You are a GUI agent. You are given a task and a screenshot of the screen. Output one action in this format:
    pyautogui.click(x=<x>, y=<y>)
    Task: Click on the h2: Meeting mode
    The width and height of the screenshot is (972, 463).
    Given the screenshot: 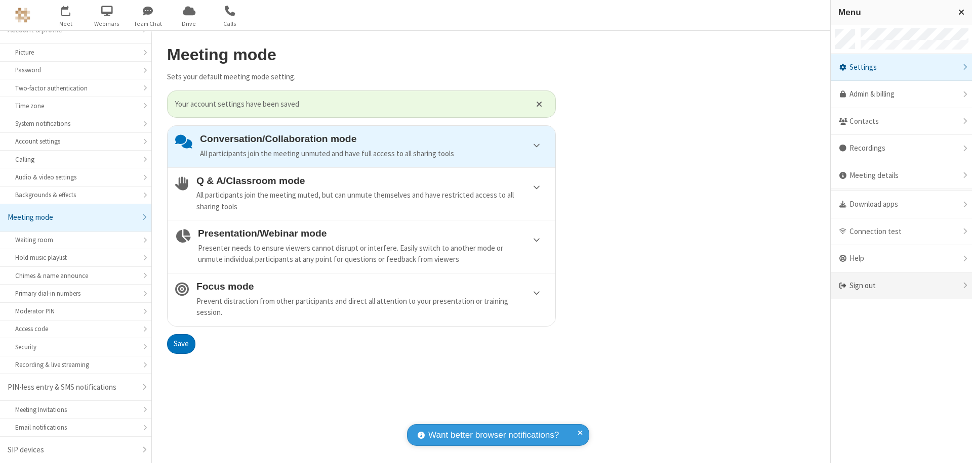 What is the action you would take?
    pyautogui.click(x=361, y=55)
    